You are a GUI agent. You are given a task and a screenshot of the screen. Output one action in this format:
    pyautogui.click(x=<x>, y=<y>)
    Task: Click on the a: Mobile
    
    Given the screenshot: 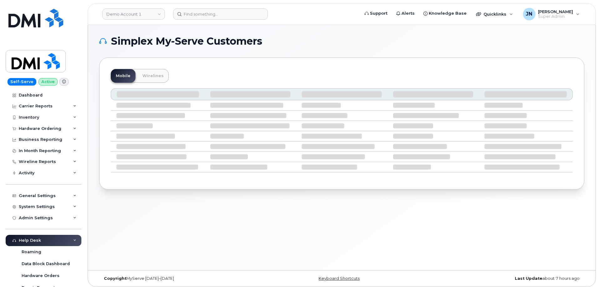 What is the action you would take?
    pyautogui.click(x=123, y=76)
    